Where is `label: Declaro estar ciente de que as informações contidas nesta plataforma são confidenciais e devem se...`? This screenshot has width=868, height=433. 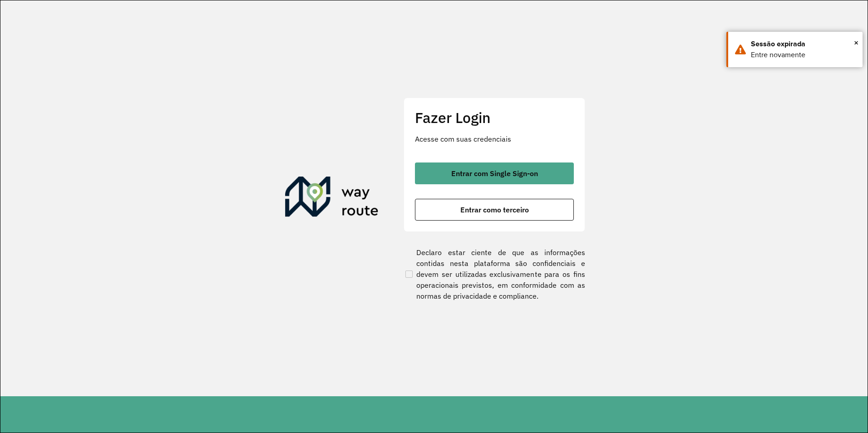
label: Declaro estar ciente de que as informações contidas nesta plataforma são confidenciais e devem se... is located at coordinates (494, 274).